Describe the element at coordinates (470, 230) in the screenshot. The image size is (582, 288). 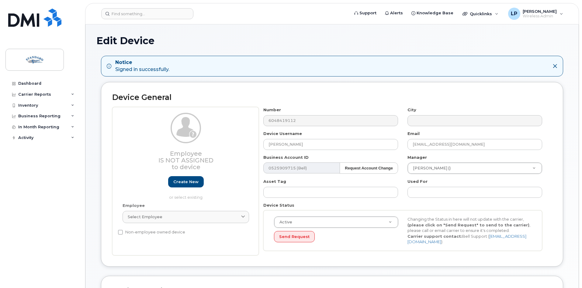
I see `div: Changing the Status in here will not update with the carrier, , please call or email carrier to e...` at that location.